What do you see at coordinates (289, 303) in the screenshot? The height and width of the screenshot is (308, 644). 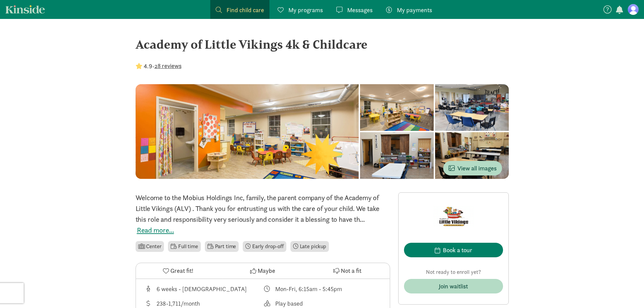 I see `div: Play based` at bounding box center [289, 303].